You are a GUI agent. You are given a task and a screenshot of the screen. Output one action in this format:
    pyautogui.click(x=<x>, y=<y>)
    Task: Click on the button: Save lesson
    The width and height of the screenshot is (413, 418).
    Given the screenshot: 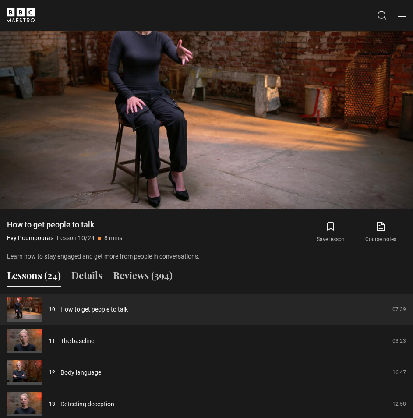 What is the action you would take?
    pyautogui.click(x=331, y=232)
    